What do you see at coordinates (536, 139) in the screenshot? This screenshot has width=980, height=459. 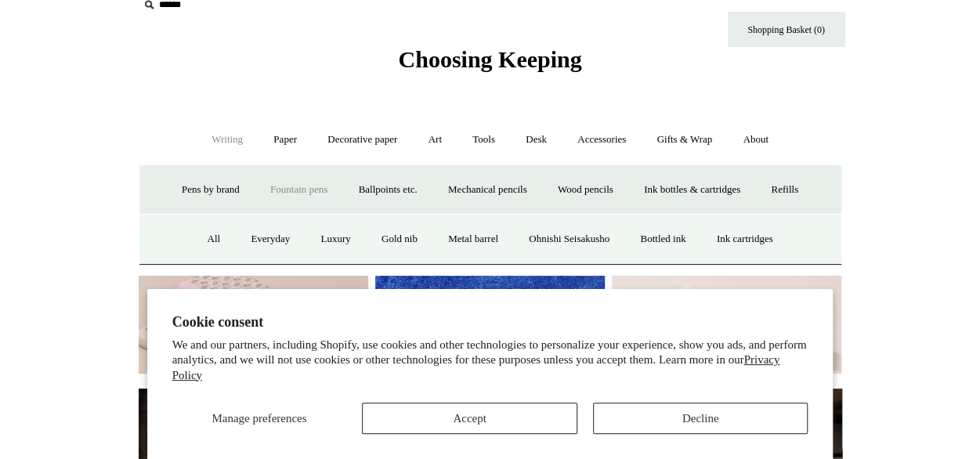 I see `a: Desk` at bounding box center [536, 139].